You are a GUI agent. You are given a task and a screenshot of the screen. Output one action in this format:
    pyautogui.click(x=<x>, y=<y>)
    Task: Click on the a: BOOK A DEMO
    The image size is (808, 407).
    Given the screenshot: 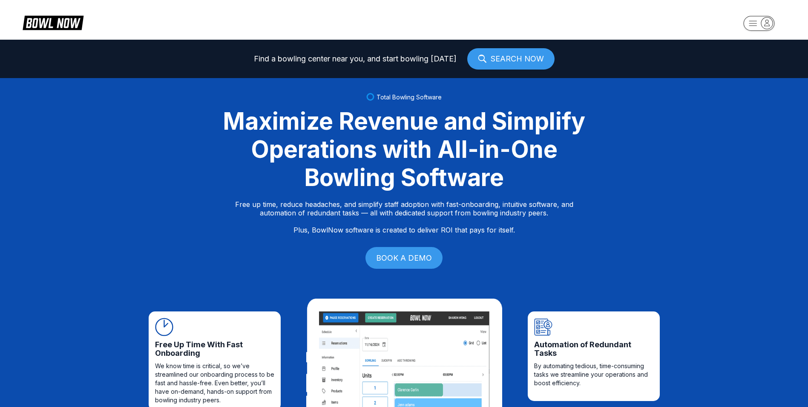 What is the action you would take?
    pyautogui.click(x=404, y=257)
    